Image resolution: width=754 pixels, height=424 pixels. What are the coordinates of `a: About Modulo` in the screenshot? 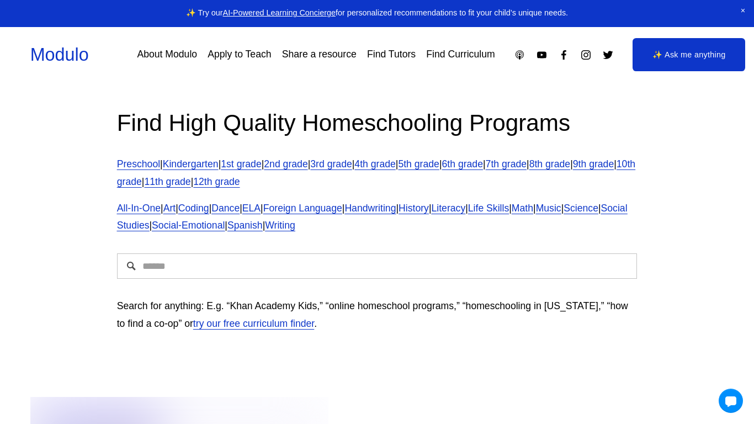 It's located at (167, 55).